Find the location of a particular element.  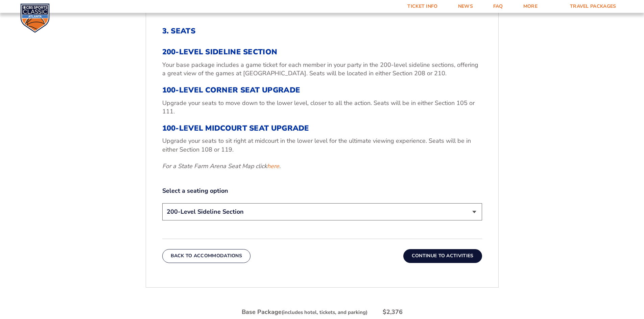

p: Upgrade your seats to move down to the lower level, closer to all the action. Seats will be in ei... is located at coordinates (322, 107).